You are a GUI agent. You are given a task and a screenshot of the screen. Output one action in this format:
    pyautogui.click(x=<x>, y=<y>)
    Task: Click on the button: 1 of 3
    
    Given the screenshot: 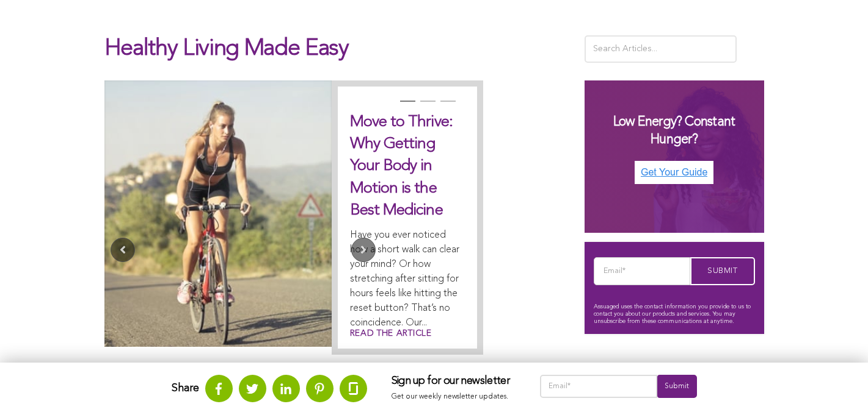 What is the action you would take?
    pyautogui.click(x=406, y=107)
    